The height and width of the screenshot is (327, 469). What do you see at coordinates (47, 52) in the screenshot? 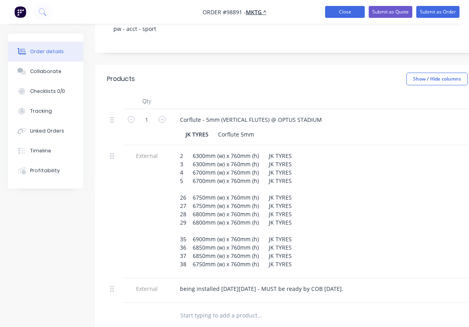
I see `div: Order details` at bounding box center [47, 52].